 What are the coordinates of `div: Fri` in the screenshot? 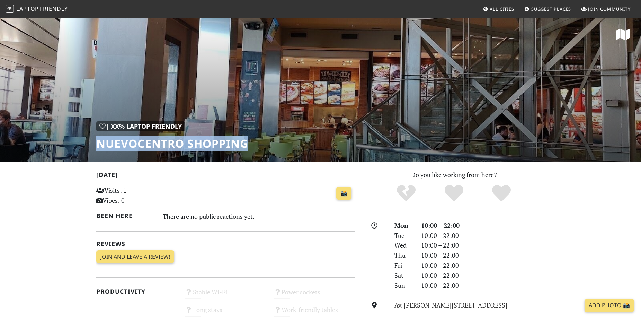 It's located at (403, 265).